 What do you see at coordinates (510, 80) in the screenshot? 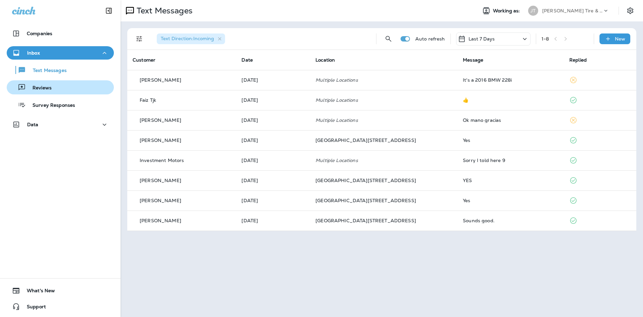
I see `div: It's a 2016 BMW 228i` at bounding box center [510, 80].